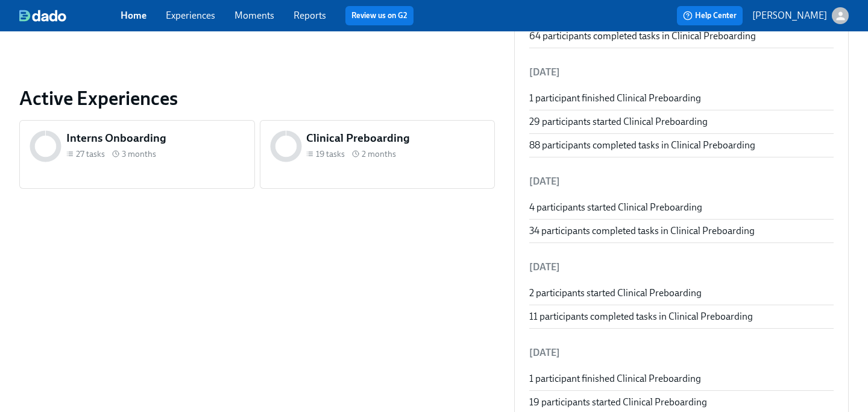  What do you see at coordinates (257, 98) in the screenshot?
I see `h2: Active Experiences` at bounding box center [257, 98].